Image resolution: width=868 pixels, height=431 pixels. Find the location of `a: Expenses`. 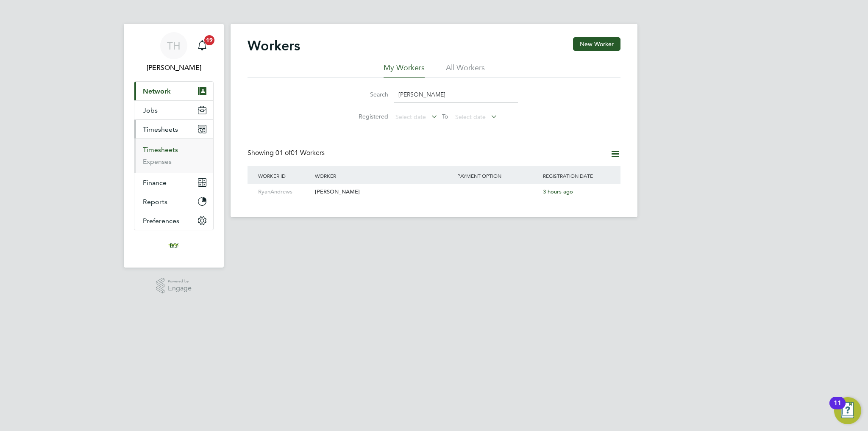

a: Expenses is located at coordinates (157, 161).